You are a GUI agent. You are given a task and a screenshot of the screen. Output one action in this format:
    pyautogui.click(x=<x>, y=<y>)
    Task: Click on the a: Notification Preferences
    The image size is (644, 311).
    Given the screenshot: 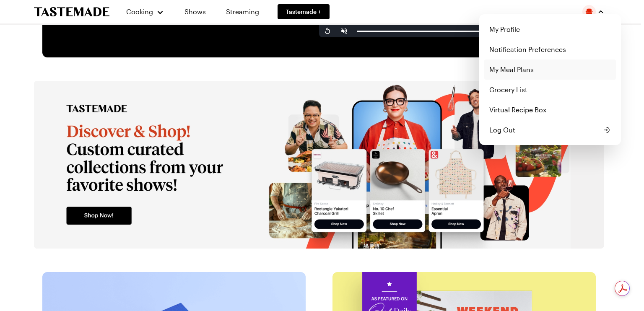 What is the action you would take?
    pyautogui.click(x=550, y=49)
    